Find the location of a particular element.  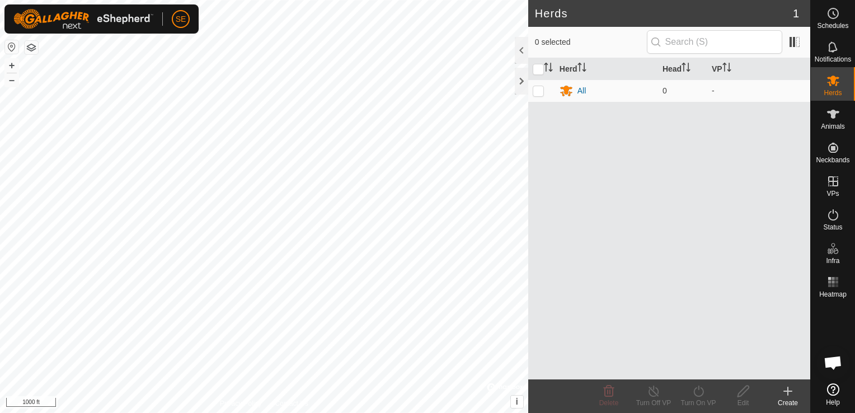

div: Open chat is located at coordinates (833, 362).